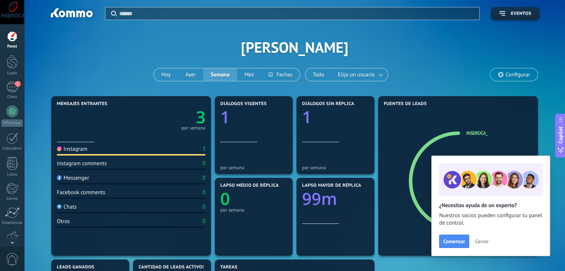 The height and width of the screenshot is (271, 565). What do you see at coordinates (405, 104) in the screenshot?
I see `span: Fuentes de leads` at bounding box center [405, 104].